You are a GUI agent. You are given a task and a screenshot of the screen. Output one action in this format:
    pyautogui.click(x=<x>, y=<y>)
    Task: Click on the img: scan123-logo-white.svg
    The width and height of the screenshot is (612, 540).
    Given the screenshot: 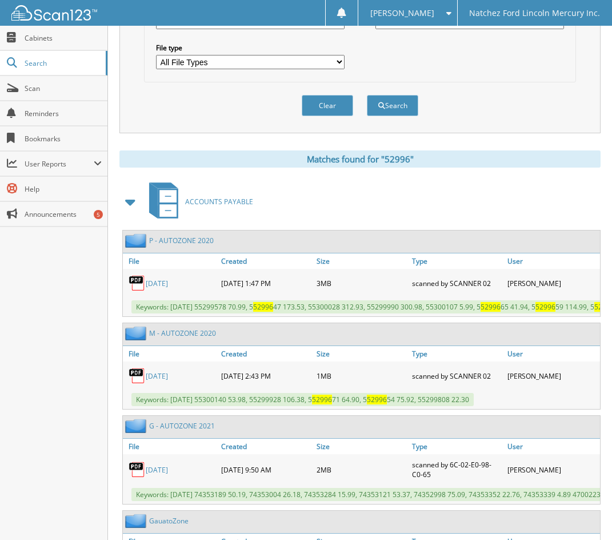 What is the action you would take?
    pyautogui.click(x=54, y=13)
    